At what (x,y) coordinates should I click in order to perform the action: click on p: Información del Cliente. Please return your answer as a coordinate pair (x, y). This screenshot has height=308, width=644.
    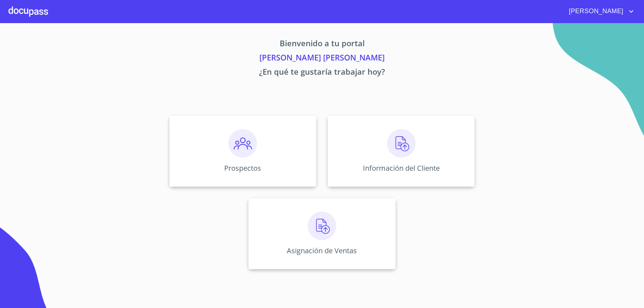
    Looking at the image, I should click on (401, 168).